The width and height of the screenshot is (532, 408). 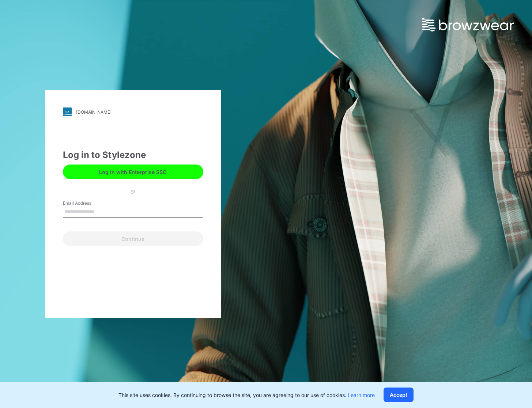 I want to click on button: Log in with Enterprise SSO, so click(x=133, y=172).